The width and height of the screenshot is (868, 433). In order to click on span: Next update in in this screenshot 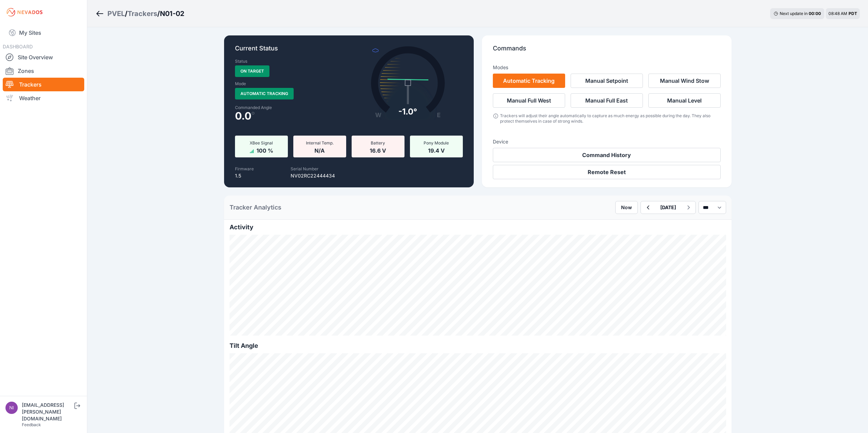, I will do `click(794, 14)`.